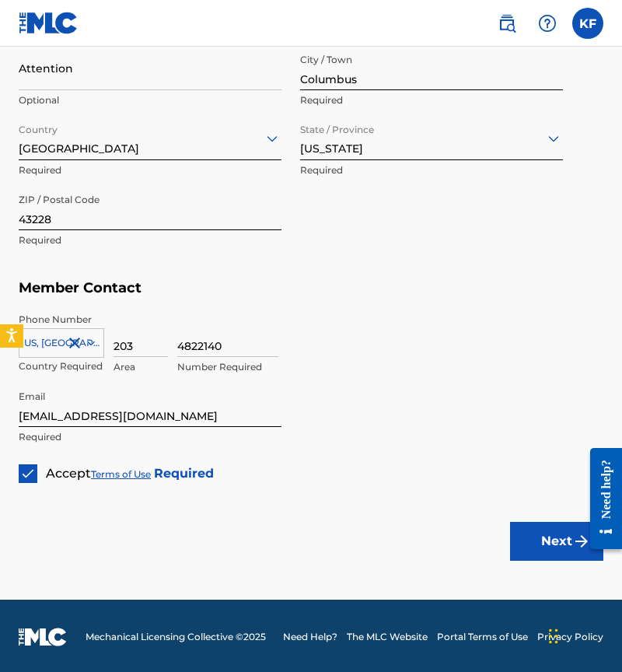 Image resolution: width=622 pixels, height=672 pixels. Describe the element at coordinates (49, 22) in the screenshot. I see `img: MLC Logo` at that location.